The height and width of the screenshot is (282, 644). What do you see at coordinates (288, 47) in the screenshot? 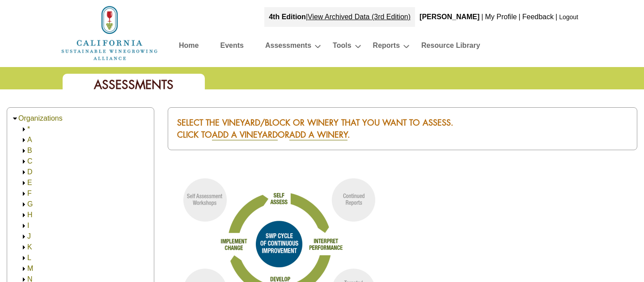
I see `a: Assessments` at bounding box center [288, 47].